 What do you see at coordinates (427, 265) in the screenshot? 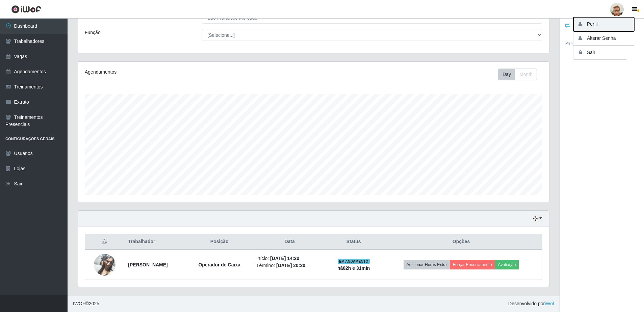
I see `button: Adicionar Horas Extra` at bounding box center [427, 265].